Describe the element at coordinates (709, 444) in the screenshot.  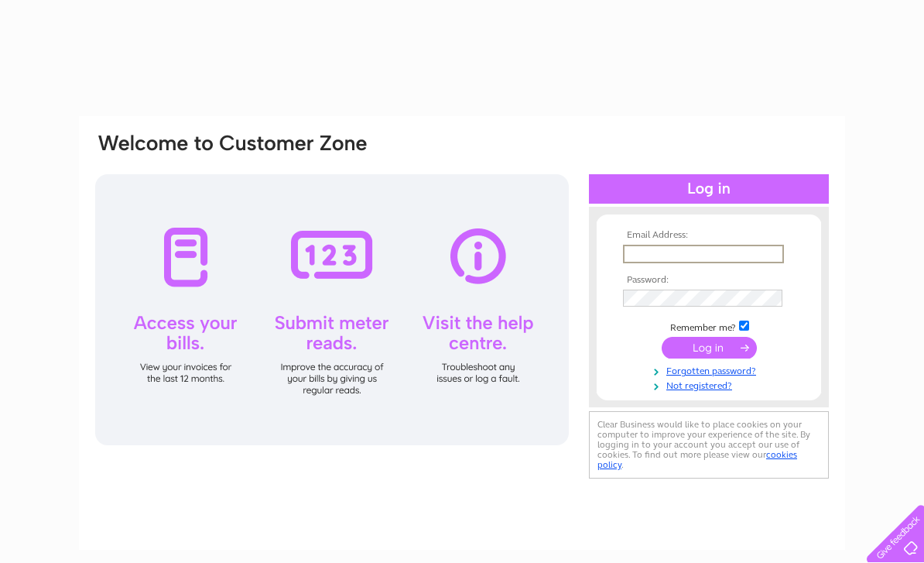
I see `div: Clear Business would like to place cookies on your computer to improve your experience of the sit...` at that location.